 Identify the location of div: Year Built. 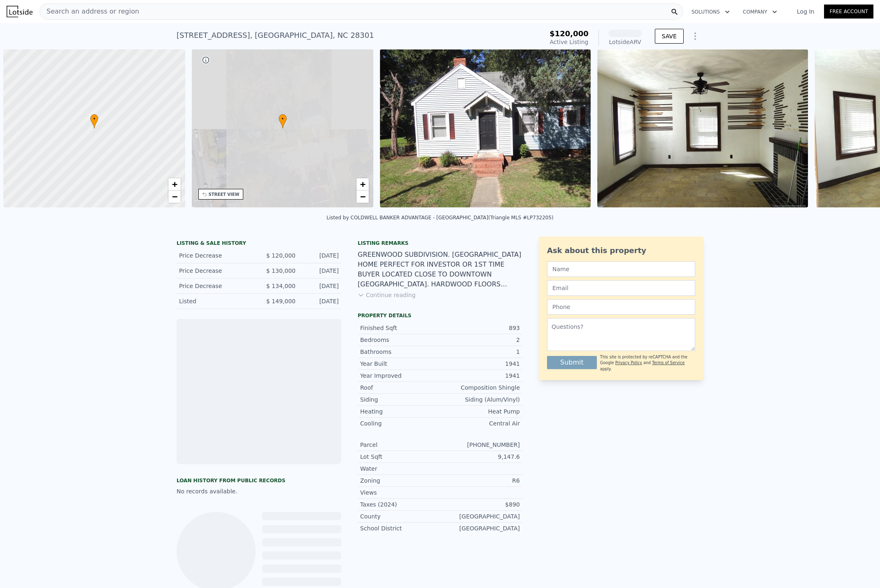
(400, 364).